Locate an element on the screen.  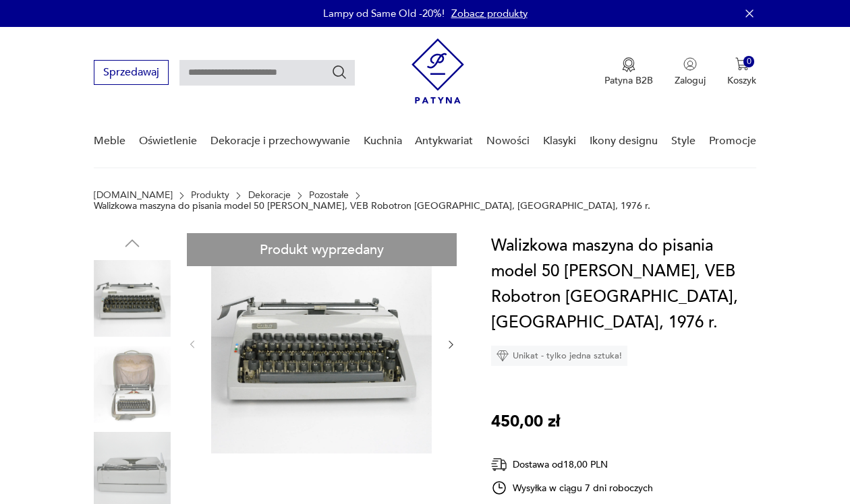
a: Ikony designu is located at coordinates (623, 141).